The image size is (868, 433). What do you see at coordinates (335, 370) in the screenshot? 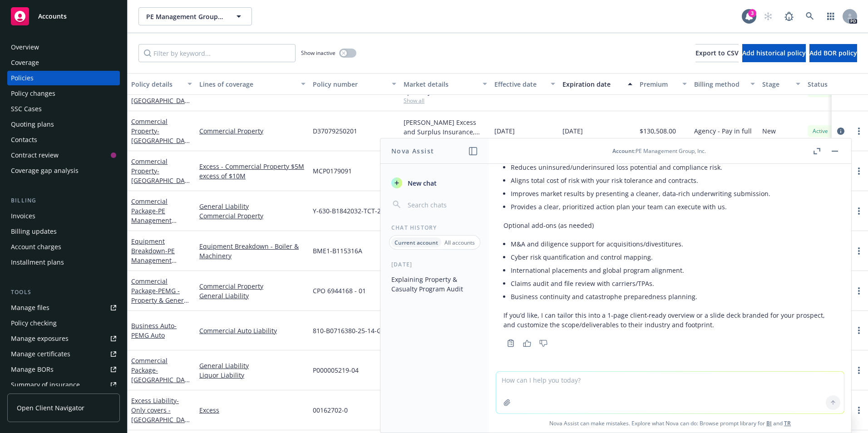
I see `span: P000005219-04` at bounding box center [335, 370].